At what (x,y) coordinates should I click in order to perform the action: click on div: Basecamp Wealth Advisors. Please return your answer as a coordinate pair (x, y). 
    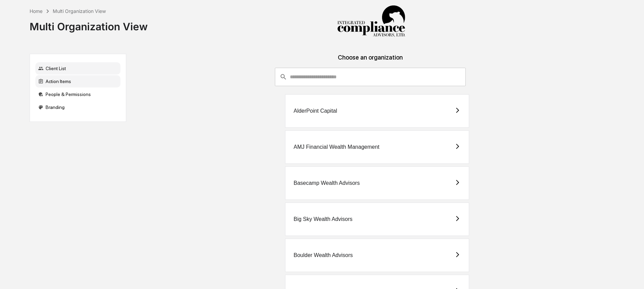
    Looking at the image, I should click on (326, 183).